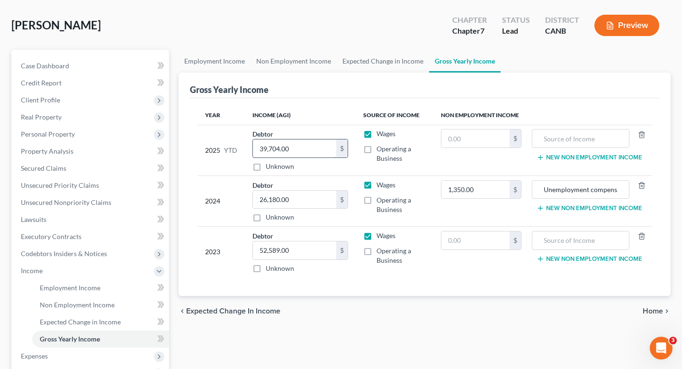 The width and height of the screenshot is (682, 369). What do you see at coordinates (221, 150) in the screenshot?
I see `div: 2025` at bounding box center [221, 150].